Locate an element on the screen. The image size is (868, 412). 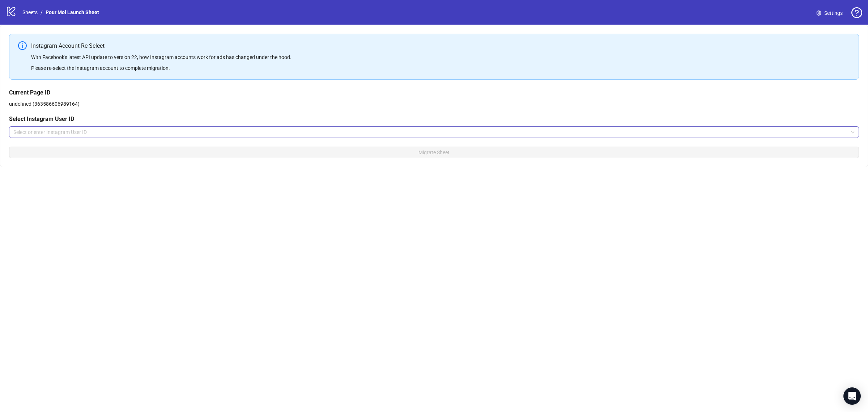
div: Instagram Account Re-Select is located at coordinates (440, 45).